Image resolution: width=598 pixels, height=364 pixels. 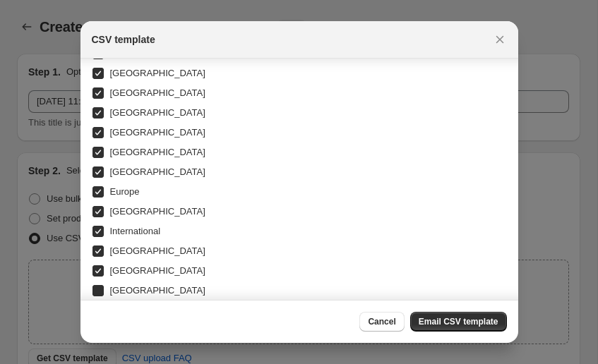 What do you see at coordinates (125, 191) in the screenshot?
I see `span: Europe` at bounding box center [125, 191].